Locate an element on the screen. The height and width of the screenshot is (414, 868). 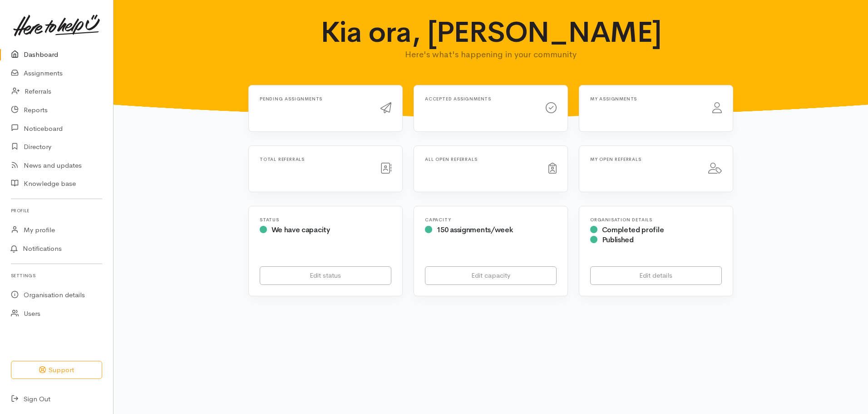
span: Completed profile is located at coordinates (633, 229).